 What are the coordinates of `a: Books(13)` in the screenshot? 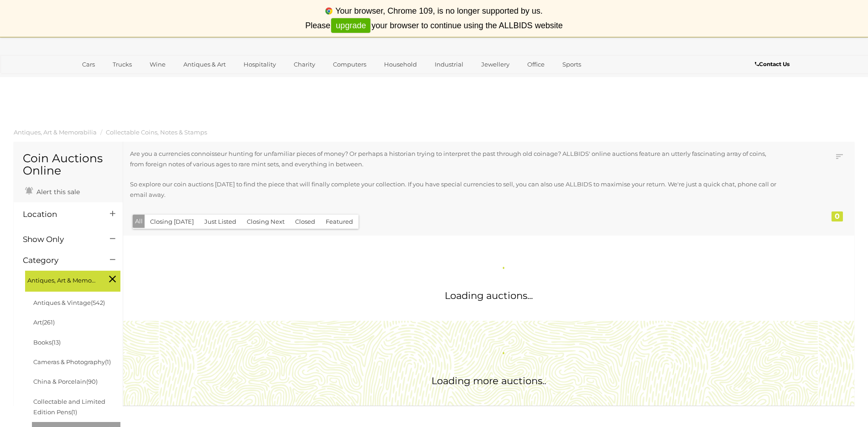 It's located at (47, 343).